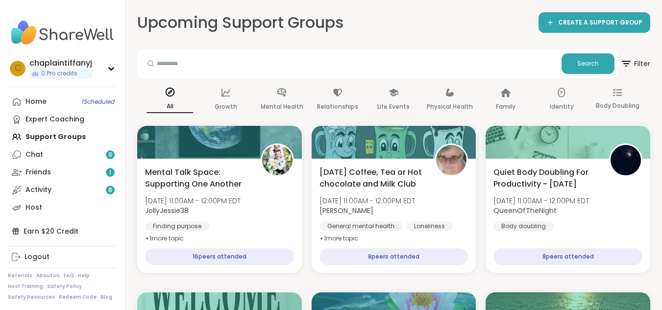  I want to click on span: Filter, so click(636, 64).